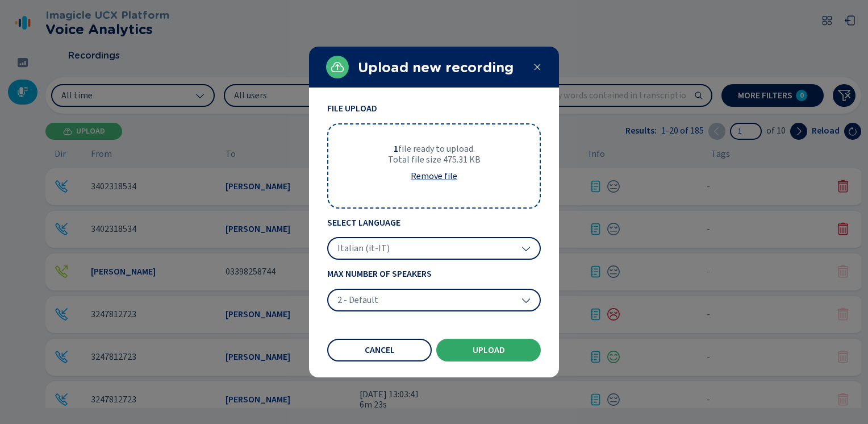 This screenshot has width=868, height=424. Describe the element at coordinates (488, 350) in the screenshot. I see `span: Upload` at that location.